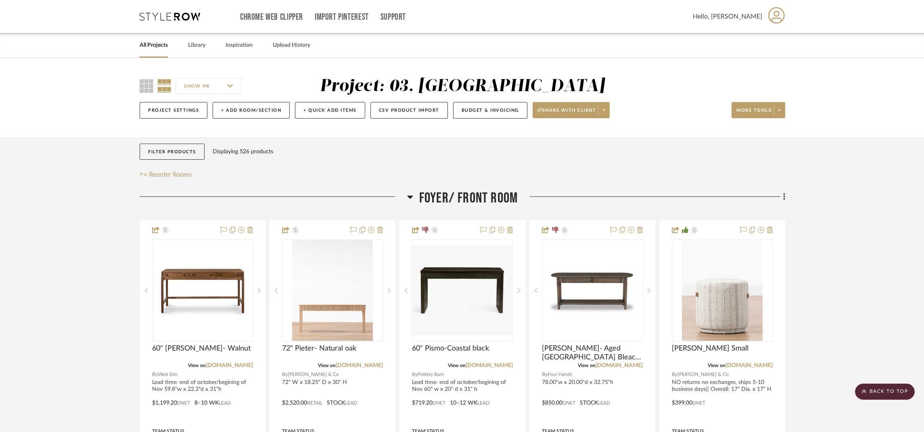  Describe the element at coordinates (332, 290) in the screenshot. I see `img: 72" Pieter- Natural oak` at that location.